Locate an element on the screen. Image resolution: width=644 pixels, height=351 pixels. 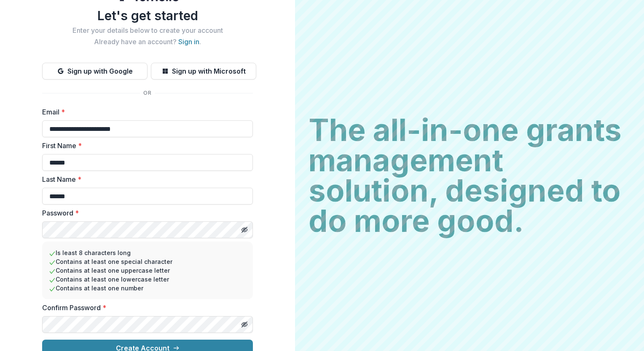
a: Sign in is located at coordinates (189, 42).